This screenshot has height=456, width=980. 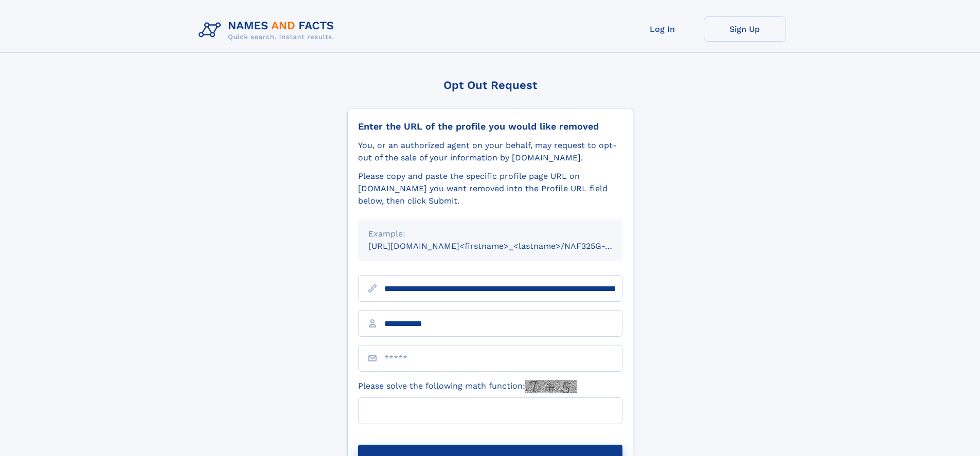 I want to click on img: Logo Names and Facts, so click(x=268, y=30).